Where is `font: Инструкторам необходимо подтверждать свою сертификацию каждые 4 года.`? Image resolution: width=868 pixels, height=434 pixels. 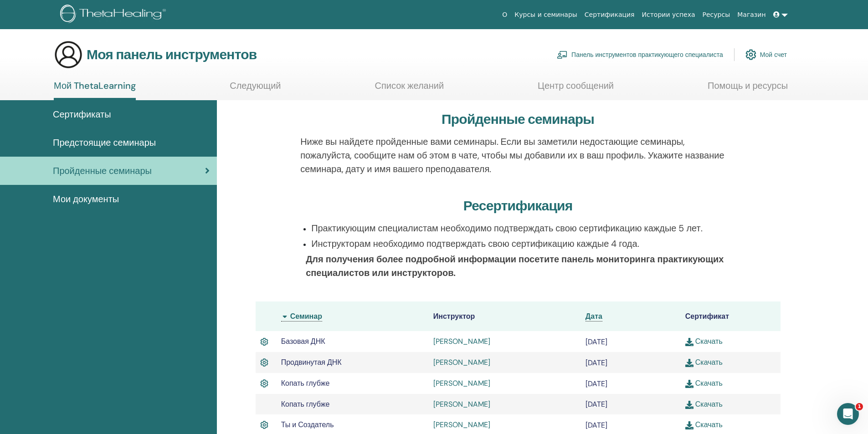 font: Инструкторам необходимо подтверждать свою сертификацию каждые 4 года. is located at coordinates (475, 243).